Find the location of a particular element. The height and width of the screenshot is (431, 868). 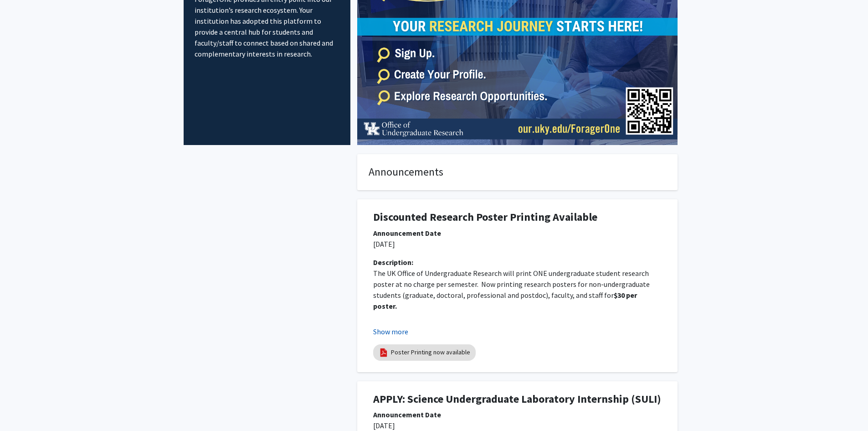

img: pdf_icon.png is located at coordinates (384, 353).